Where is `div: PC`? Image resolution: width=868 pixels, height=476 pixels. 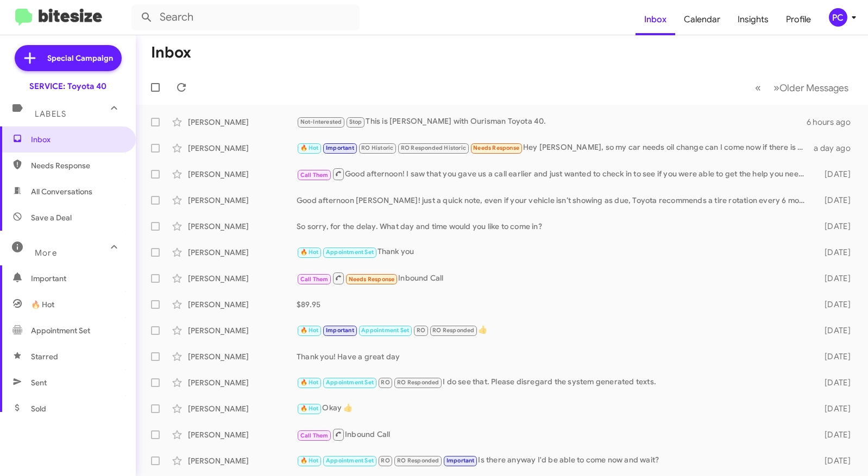 div: PC is located at coordinates (838, 18).